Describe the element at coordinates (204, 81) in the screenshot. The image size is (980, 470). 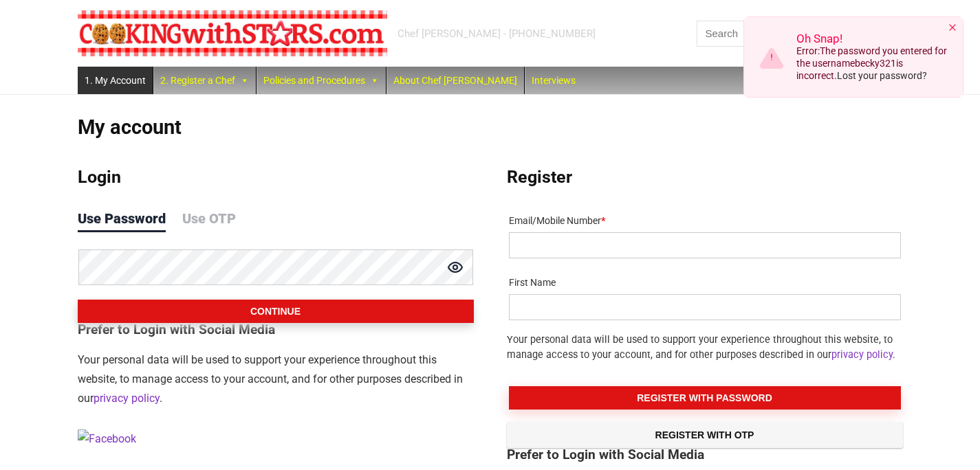
I see `a: 2. Register a Chef` at that location.